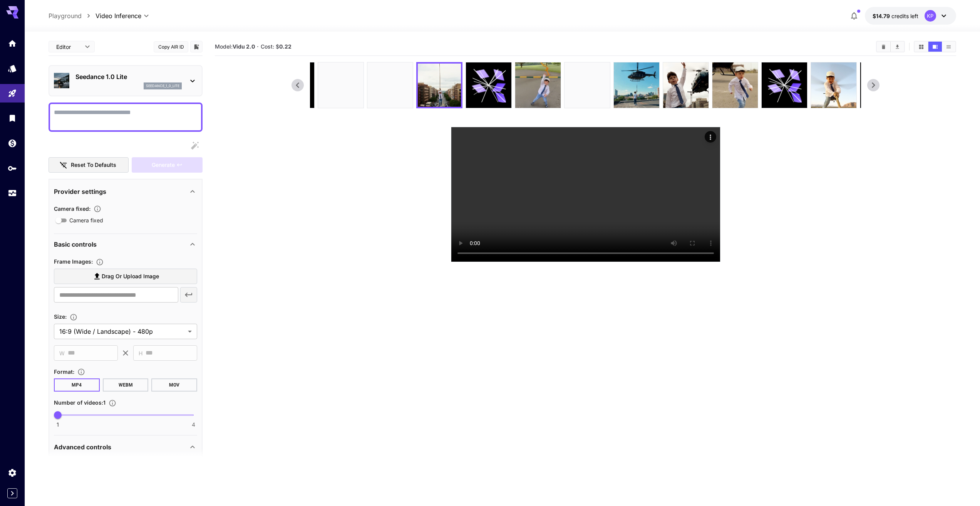 The height and width of the screenshot is (506, 980). I want to click on div: KP, so click(931, 16).